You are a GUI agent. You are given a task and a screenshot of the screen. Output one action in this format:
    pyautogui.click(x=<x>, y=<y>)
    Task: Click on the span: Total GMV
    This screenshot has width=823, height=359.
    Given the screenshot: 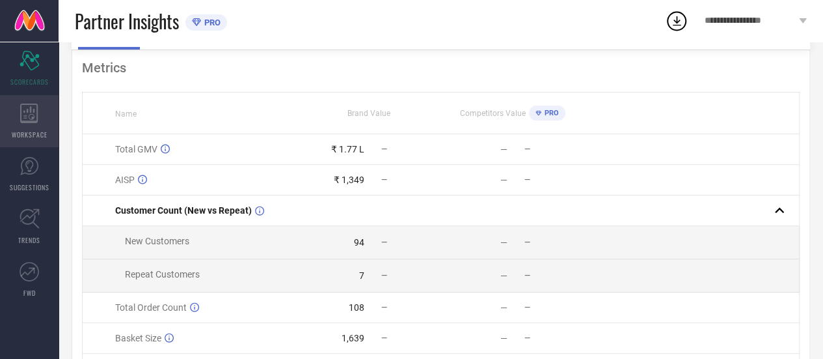 What is the action you would take?
    pyautogui.click(x=136, y=149)
    